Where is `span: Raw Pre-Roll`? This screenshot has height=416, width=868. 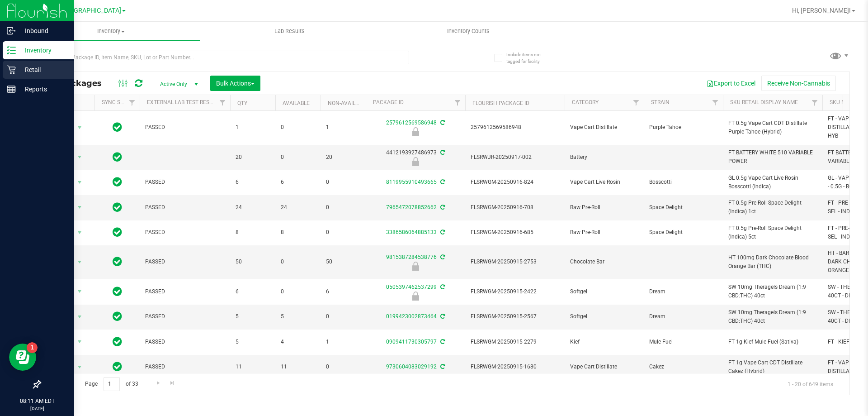
span: Raw Pre-Roll is located at coordinates (604, 232).